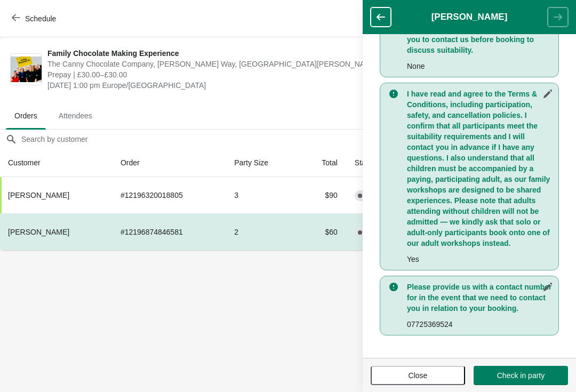  What do you see at coordinates (213, 74) in the screenshot?
I see `span: Prepay | £30.00–£30.00` at bounding box center [213, 74].